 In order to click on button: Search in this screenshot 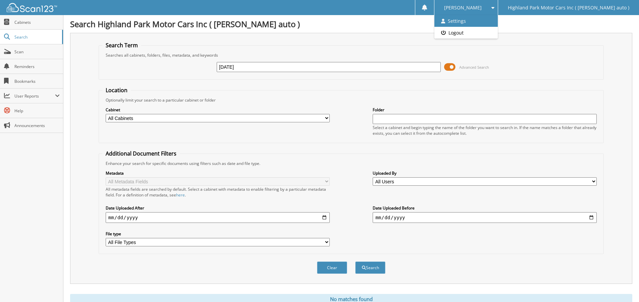, I will do `click(370, 267)`.